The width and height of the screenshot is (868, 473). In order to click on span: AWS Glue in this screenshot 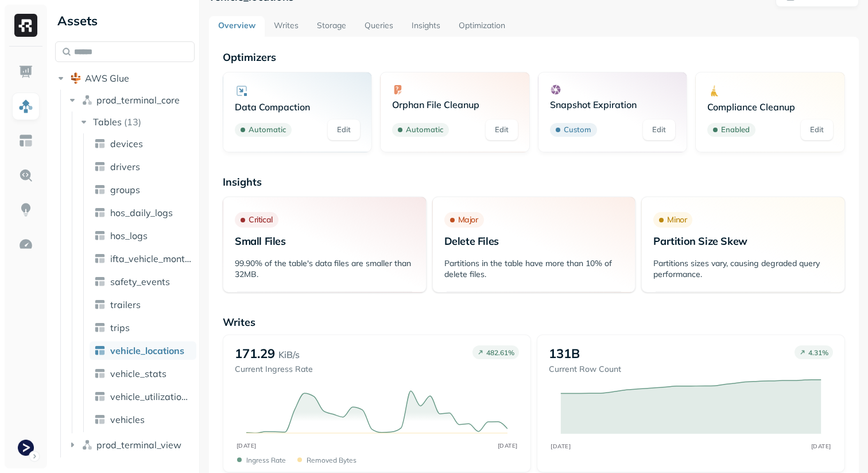, I will do `click(107, 78)`.